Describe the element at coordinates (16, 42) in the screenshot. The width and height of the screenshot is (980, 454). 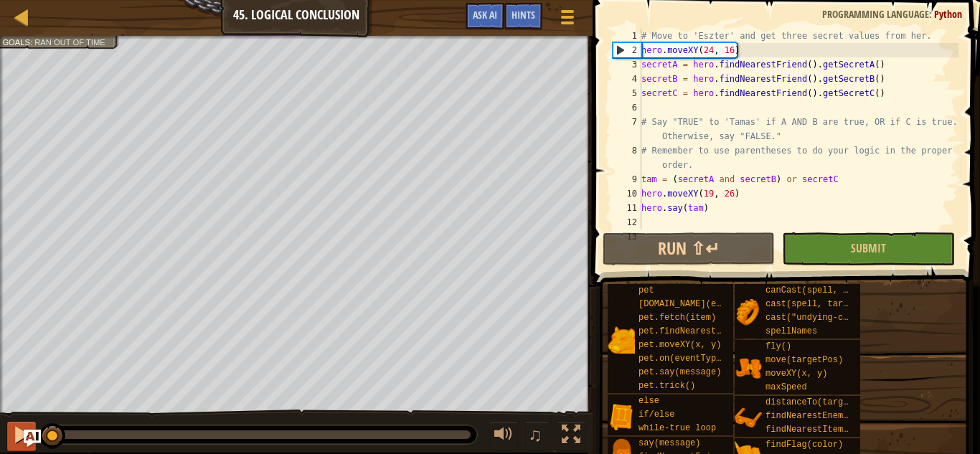
I see `span: Goals` at that location.